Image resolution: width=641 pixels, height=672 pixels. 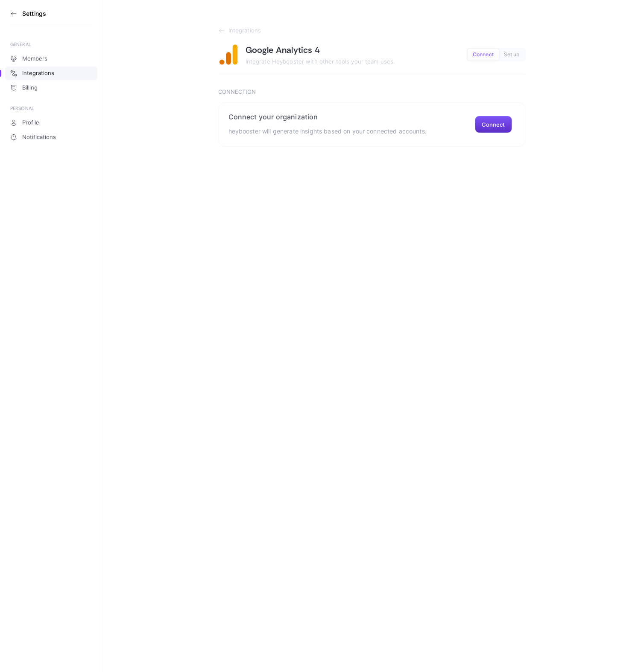 I want to click on span: Billing, so click(x=30, y=88).